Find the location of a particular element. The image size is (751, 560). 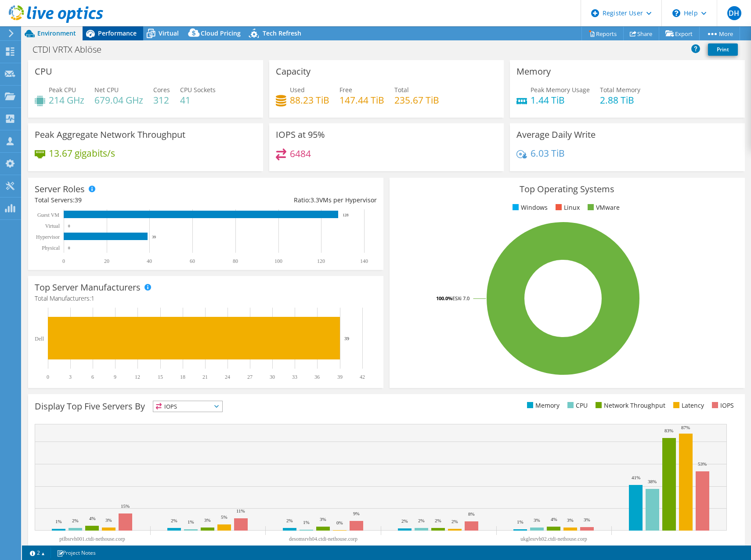

h4: 6.03 TiB is located at coordinates (548, 153).